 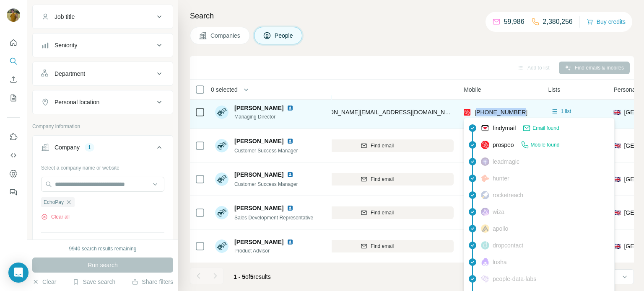 What do you see at coordinates (269, 250) in the screenshot?
I see `span: Product Advisor` at bounding box center [269, 250].